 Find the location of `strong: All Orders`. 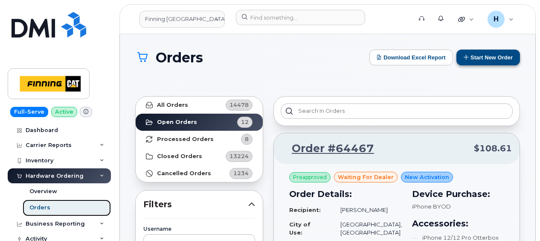

strong: All Orders is located at coordinates (172, 105).